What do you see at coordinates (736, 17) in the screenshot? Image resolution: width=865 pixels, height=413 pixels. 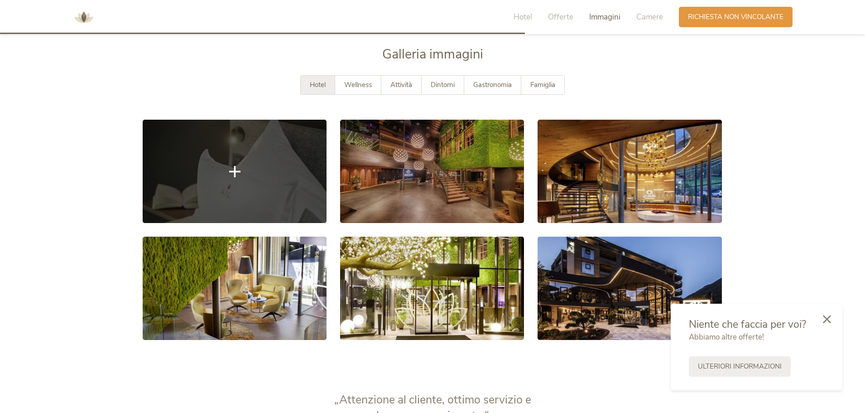 I see `span: Richiesta non vincolante` at bounding box center [736, 17].